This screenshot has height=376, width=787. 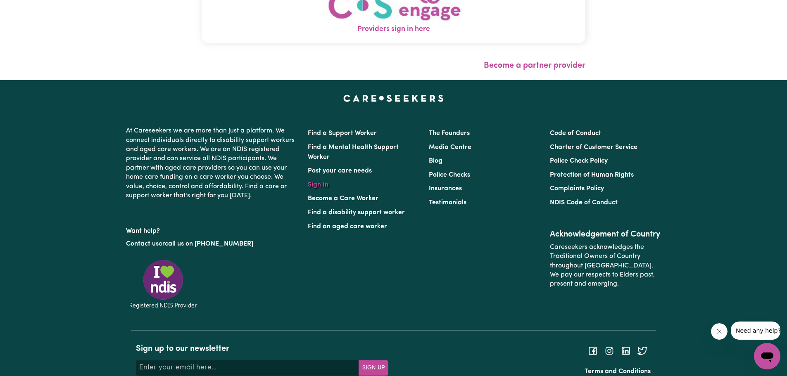 I want to click on p: Want help?, so click(x=212, y=230).